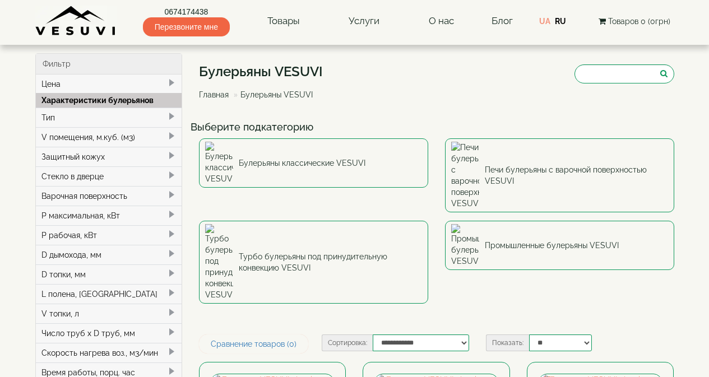 Image resolution: width=709 pixels, height=377 pixels. What do you see at coordinates (109, 176) in the screenshot?
I see `div: Стекло в дверце` at bounding box center [109, 176].